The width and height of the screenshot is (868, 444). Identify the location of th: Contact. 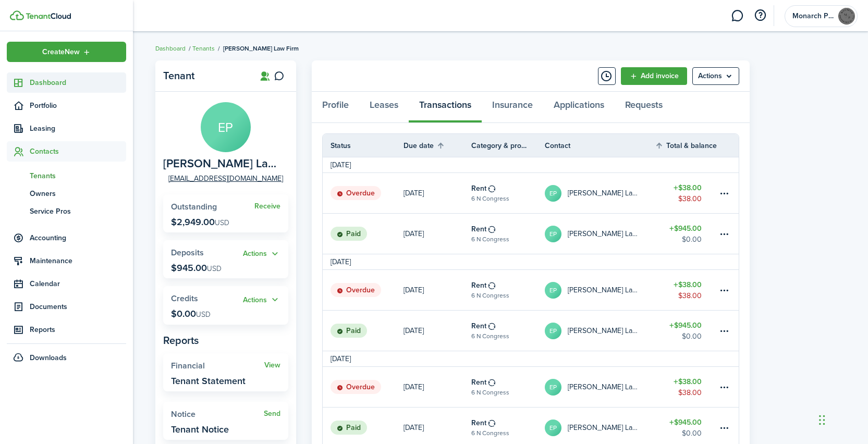
(600, 145).